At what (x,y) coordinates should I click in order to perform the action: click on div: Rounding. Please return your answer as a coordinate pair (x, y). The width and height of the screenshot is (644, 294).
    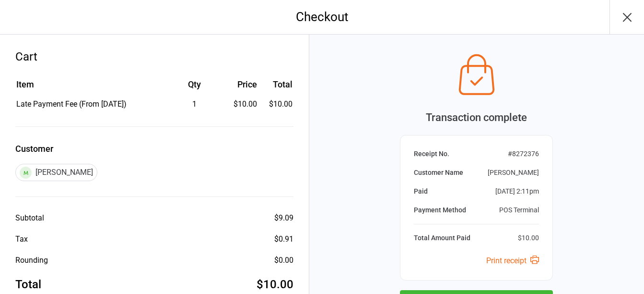
    Looking at the image, I should click on (31, 260).